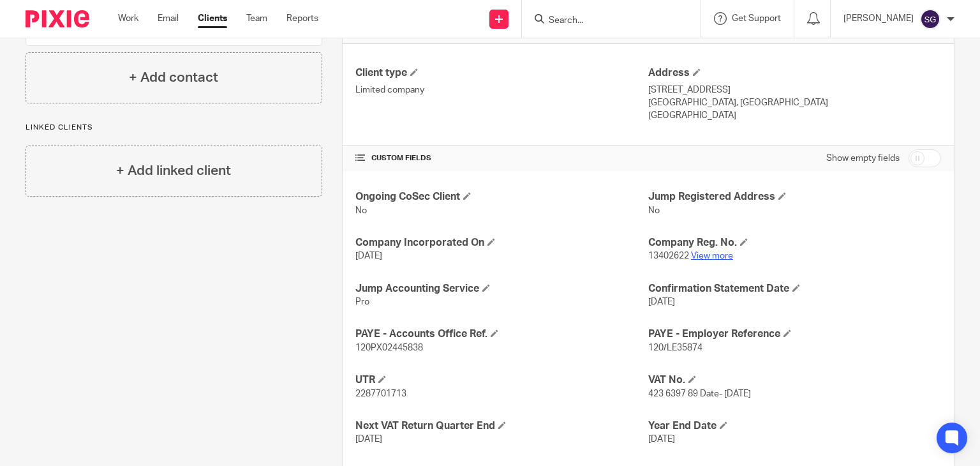  What do you see at coordinates (168, 18) in the screenshot?
I see `a: Email` at bounding box center [168, 18].